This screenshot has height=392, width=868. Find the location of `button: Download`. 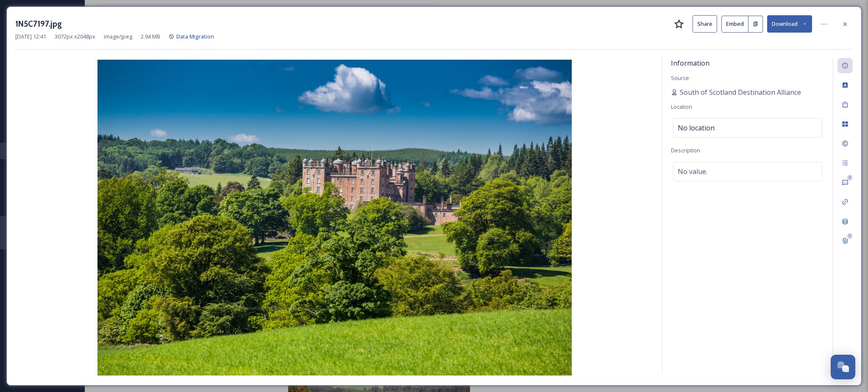

button: Download is located at coordinates (790, 24).